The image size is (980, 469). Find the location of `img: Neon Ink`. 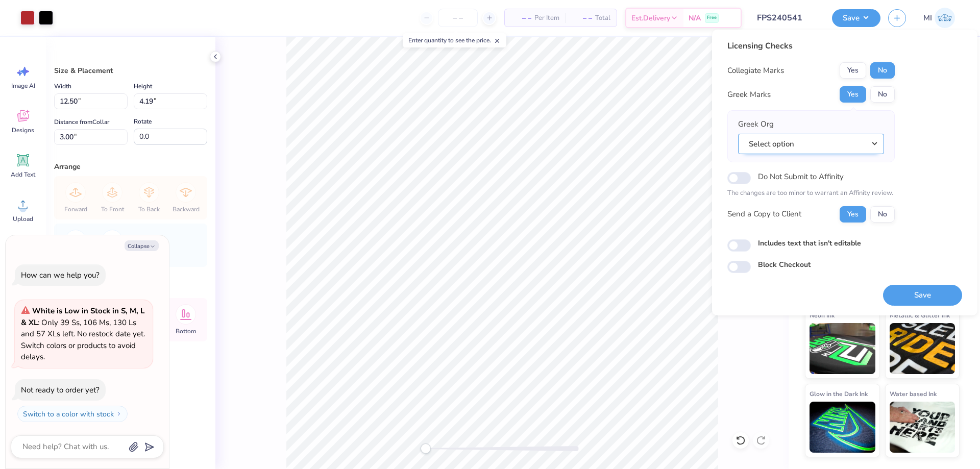

img: Neon Ink is located at coordinates (843, 349).